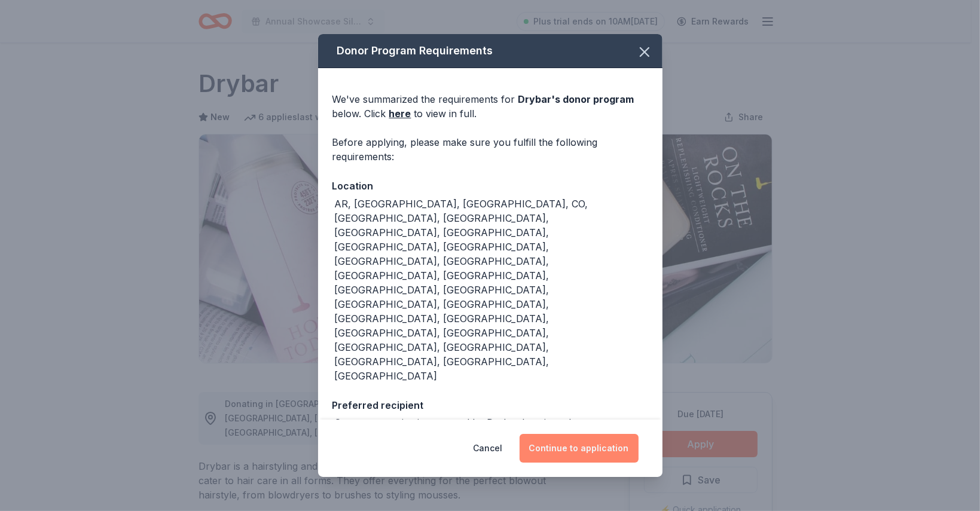 The height and width of the screenshot is (511, 980). Describe the element at coordinates (490, 149) in the screenshot. I see `div: Before applying, please make sure you fulfill the following requirements:` at that location.